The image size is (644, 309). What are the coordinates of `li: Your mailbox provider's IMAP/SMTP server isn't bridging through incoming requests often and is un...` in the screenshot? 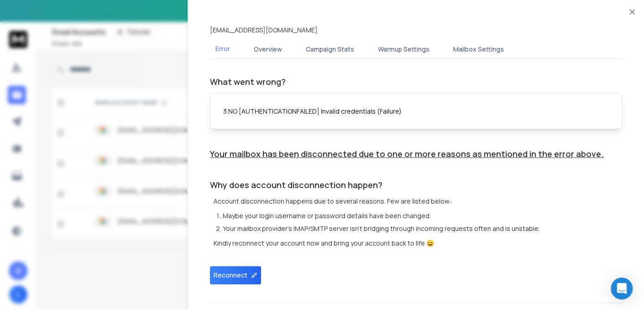 It's located at (423, 229).